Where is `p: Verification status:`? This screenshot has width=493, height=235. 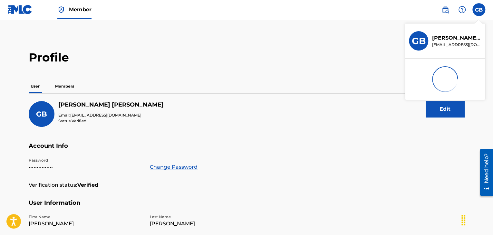 p: Verification status: is located at coordinates (53, 185).